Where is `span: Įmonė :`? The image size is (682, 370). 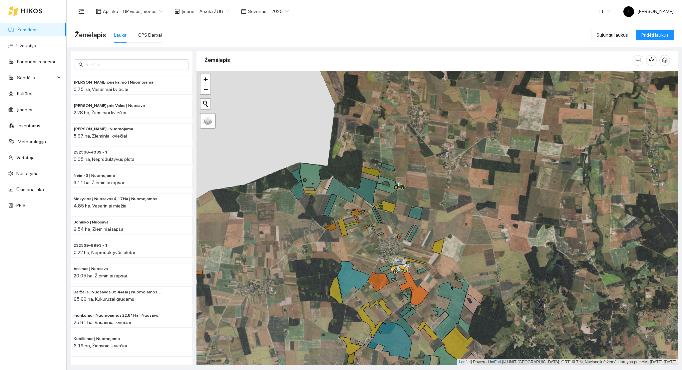
span: Įmonė : is located at coordinates (189, 11).